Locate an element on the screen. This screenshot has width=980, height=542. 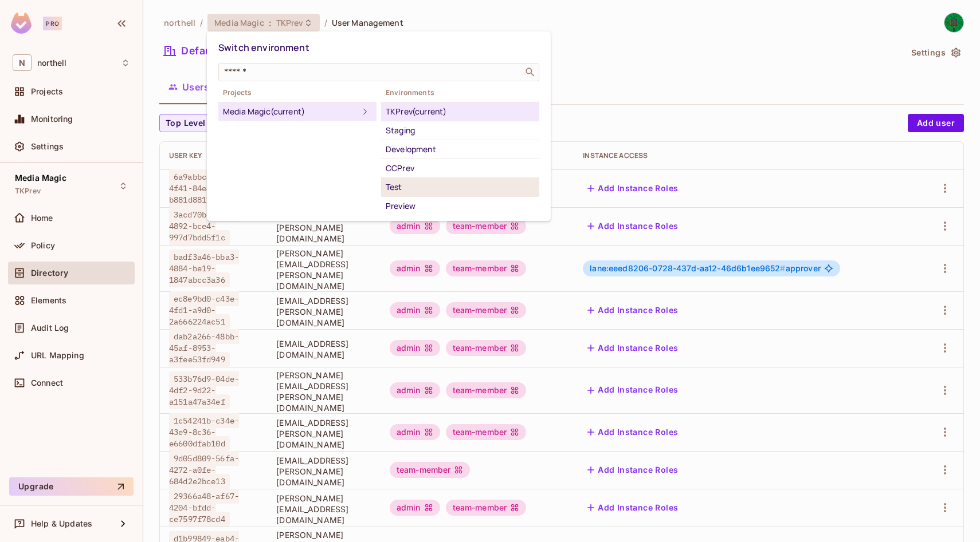
span: Environments is located at coordinates (461, 93).